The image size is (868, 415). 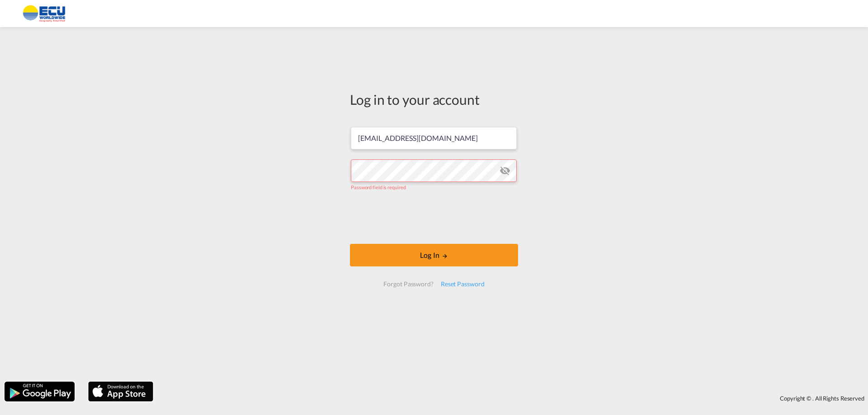 I want to click on div: Log in to your account, so click(x=434, y=99).